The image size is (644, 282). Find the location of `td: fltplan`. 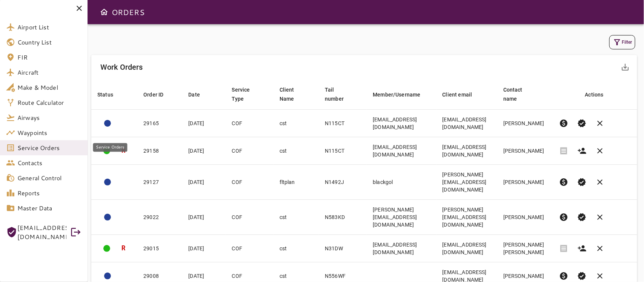

td: fltplan is located at coordinates (296, 182).